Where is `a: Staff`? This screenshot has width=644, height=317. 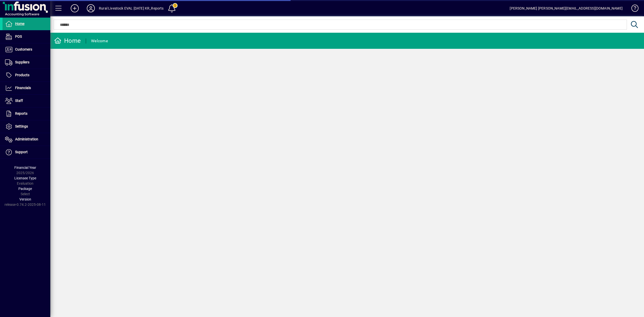 a: Staff is located at coordinates (26, 101).